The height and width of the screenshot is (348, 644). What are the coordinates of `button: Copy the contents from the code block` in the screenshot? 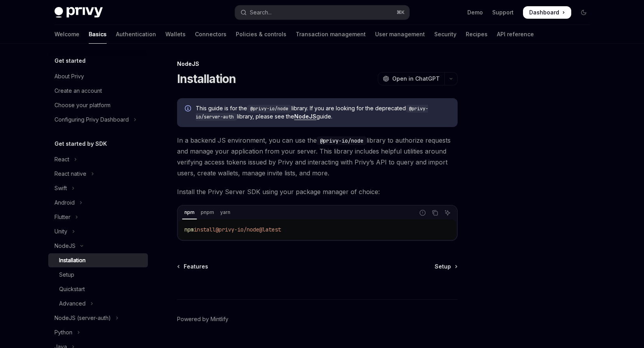 It's located at (435, 213).